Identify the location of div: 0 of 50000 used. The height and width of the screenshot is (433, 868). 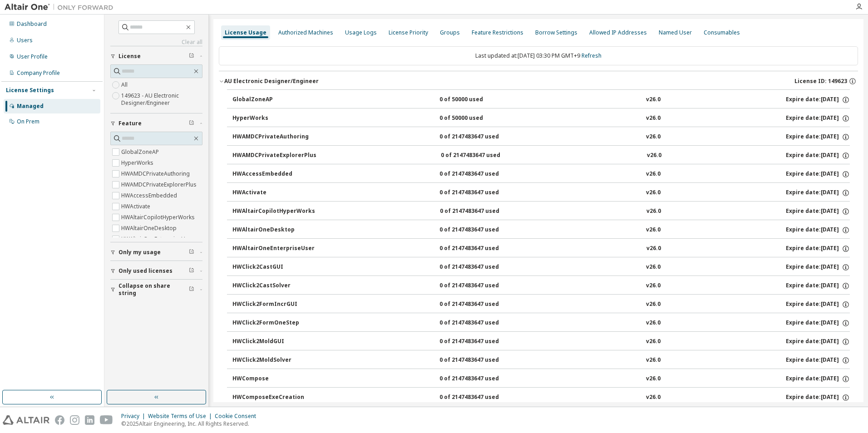
(480, 119).